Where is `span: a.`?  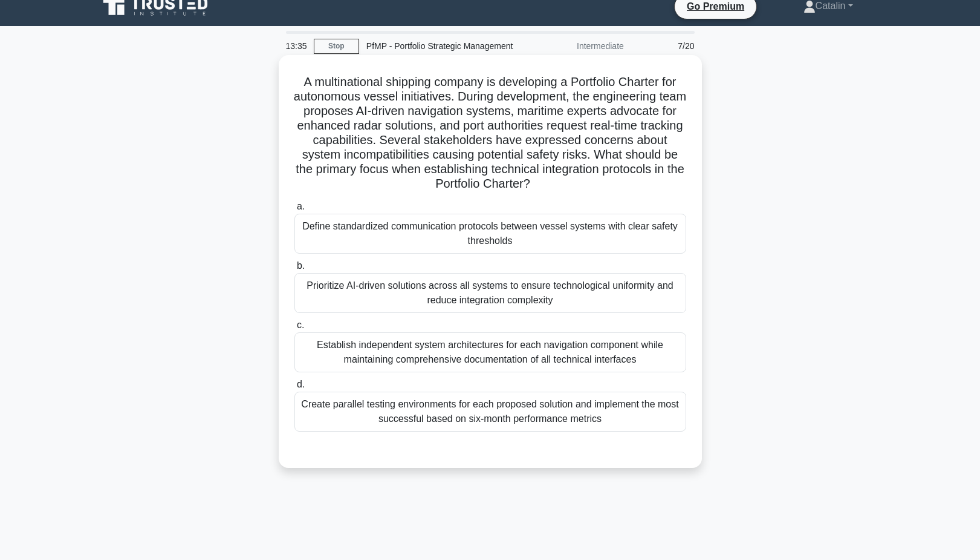 span: a. is located at coordinates (300, 206).